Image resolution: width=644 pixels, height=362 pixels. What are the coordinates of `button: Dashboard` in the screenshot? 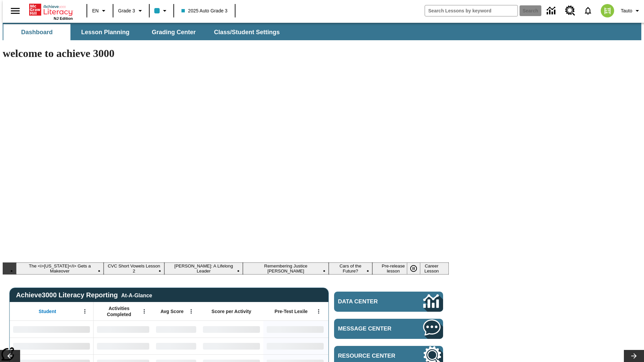 It's located at (37, 32).